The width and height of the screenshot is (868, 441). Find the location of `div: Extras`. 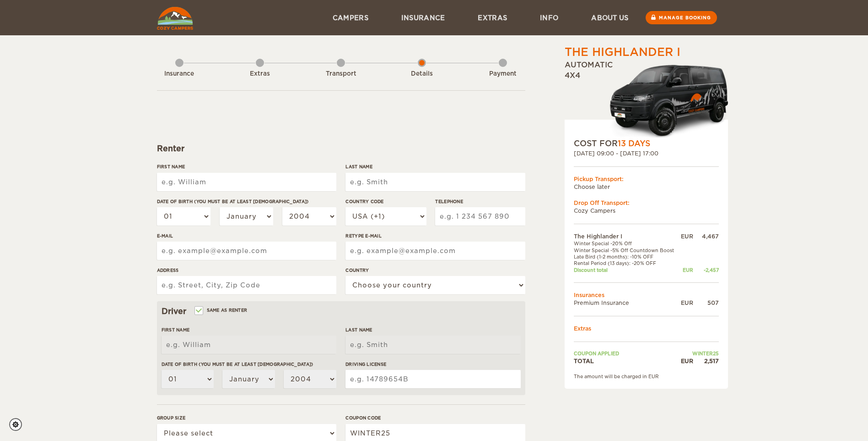

div: Extras is located at coordinates (260, 73).